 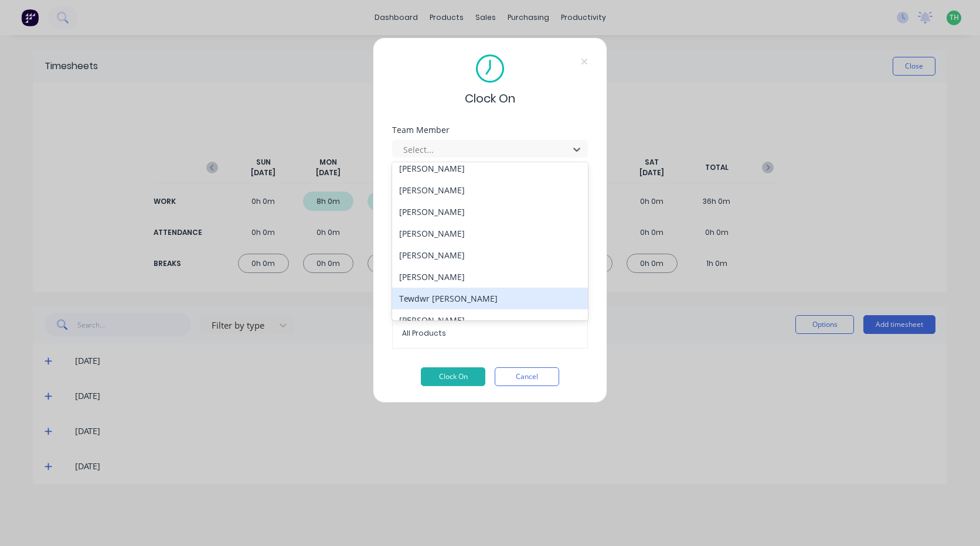 I want to click on span: Clock On, so click(x=490, y=98).